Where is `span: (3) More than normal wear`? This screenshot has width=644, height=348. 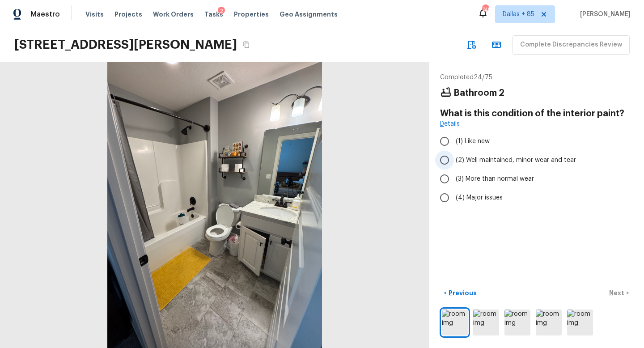 span: (3) More than normal wear is located at coordinates (494, 179).